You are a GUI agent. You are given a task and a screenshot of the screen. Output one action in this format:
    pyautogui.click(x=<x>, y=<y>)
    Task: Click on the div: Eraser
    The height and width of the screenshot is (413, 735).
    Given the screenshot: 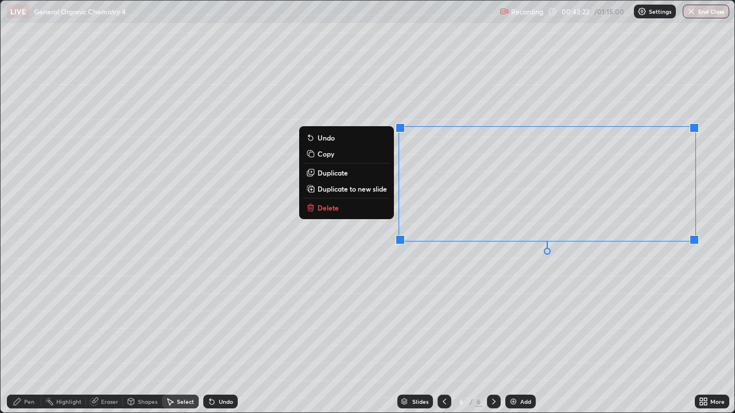 What is the action you would take?
    pyautogui.click(x=110, y=402)
    